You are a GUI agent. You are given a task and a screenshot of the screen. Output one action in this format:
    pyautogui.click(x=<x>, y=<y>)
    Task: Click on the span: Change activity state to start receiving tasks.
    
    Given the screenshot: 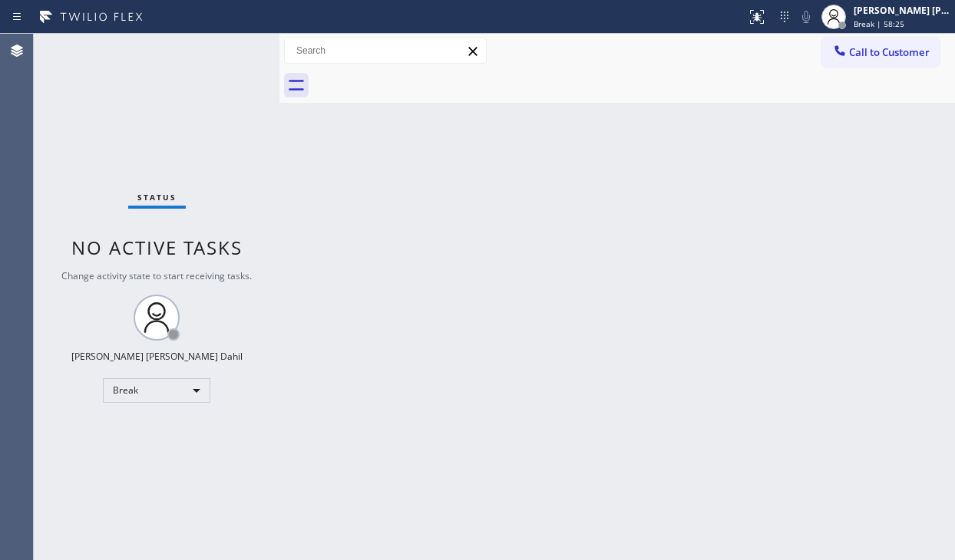 What is the action you would take?
    pyautogui.click(x=157, y=275)
    